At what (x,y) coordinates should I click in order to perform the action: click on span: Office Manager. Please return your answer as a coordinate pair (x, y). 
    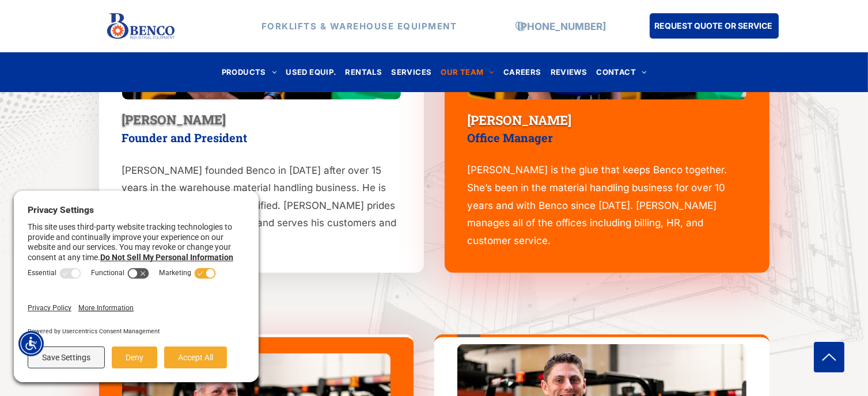
    Looking at the image, I should click on (510, 138).